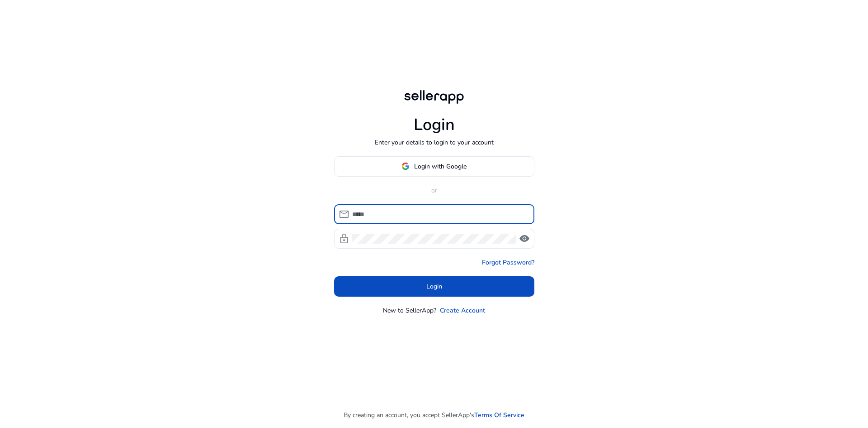  Describe the element at coordinates (440, 166) in the screenshot. I see `span: Login with Google` at that location.